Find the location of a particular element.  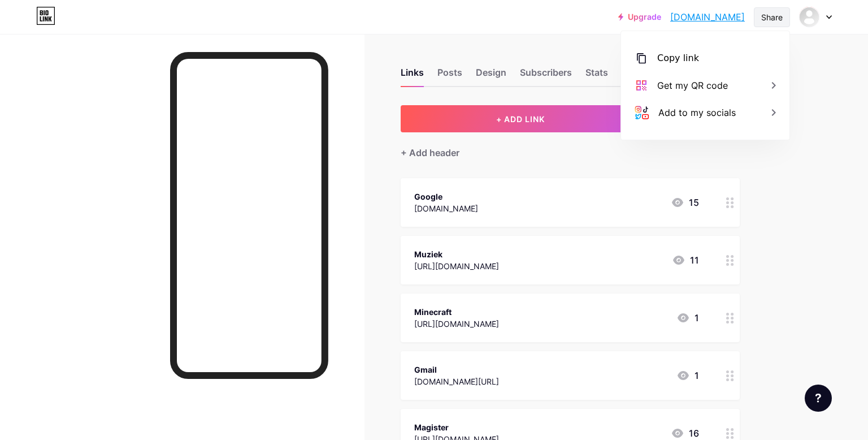

div: Magister is located at coordinates (457, 427).